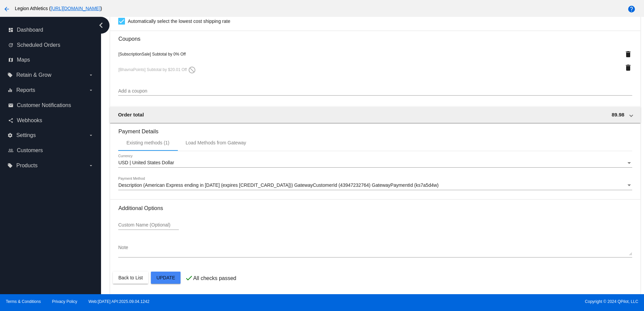 Image resolution: width=644 pixels, height=311 pixels. What do you see at coordinates (30, 150) in the screenshot?
I see `span: Customers` at bounding box center [30, 150].